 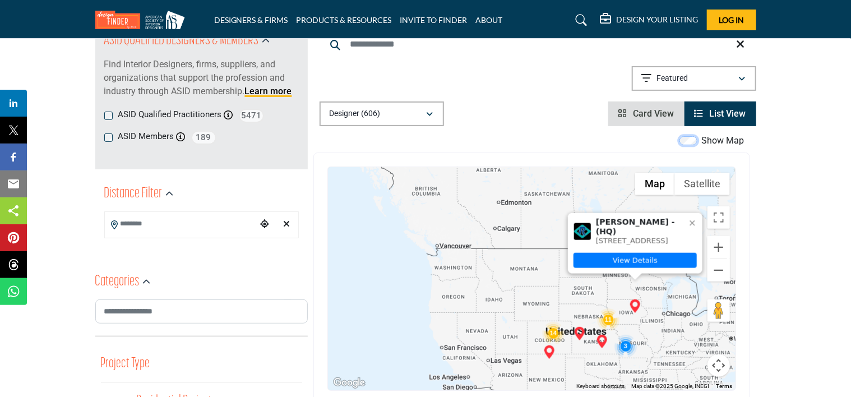 I want to click on span: 5471, so click(x=251, y=116).